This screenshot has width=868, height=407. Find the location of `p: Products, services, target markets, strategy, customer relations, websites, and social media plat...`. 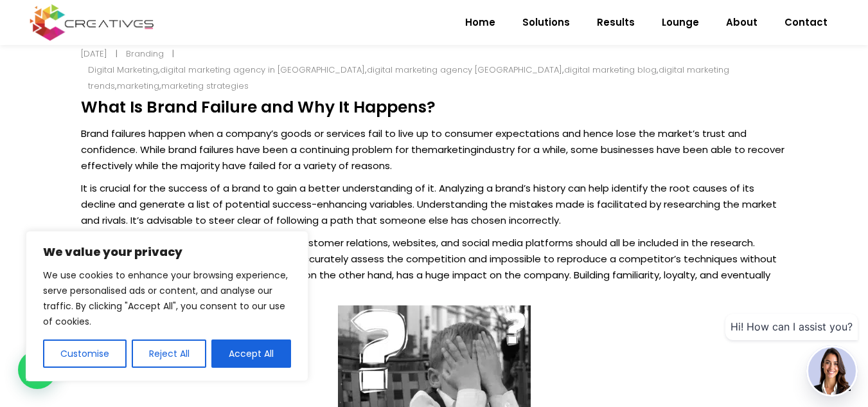

p: Products, services, target markets, strategy, customer relations, websites, and social media plat... is located at coordinates (434, 266).